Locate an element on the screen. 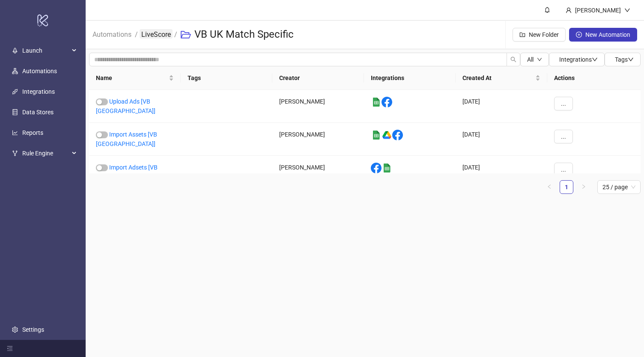 This screenshot has width=644, height=357. a: 1 is located at coordinates (566, 187).